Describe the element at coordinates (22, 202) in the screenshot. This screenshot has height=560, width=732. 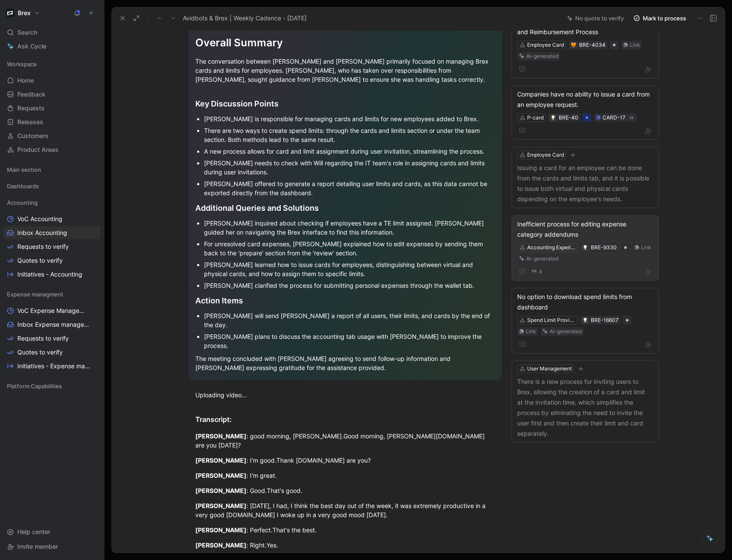
I see `span: Accounting` at that location.